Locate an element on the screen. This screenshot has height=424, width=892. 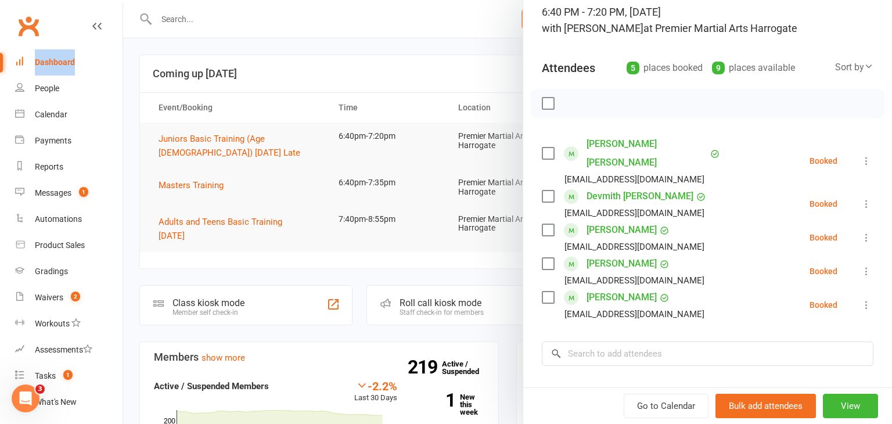
a: Gradings is located at coordinates (69, 271).